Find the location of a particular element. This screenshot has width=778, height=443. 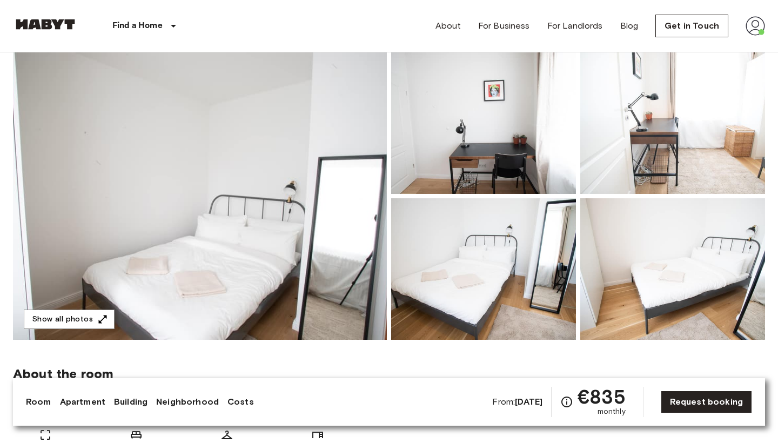

span: From: is located at coordinates (517, 402).